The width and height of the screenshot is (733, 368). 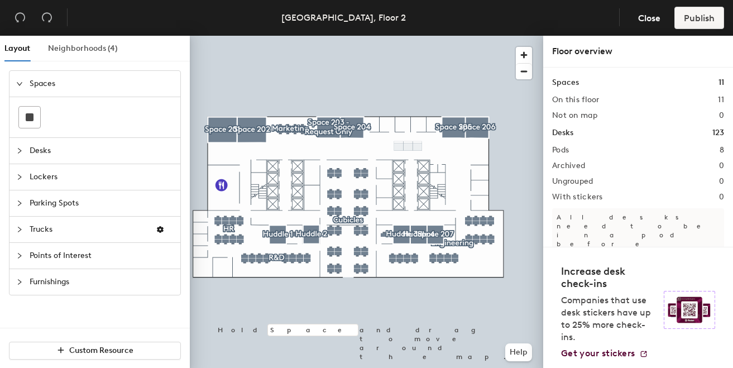 What do you see at coordinates (699, 18) in the screenshot?
I see `button: Publish` at bounding box center [699, 18].